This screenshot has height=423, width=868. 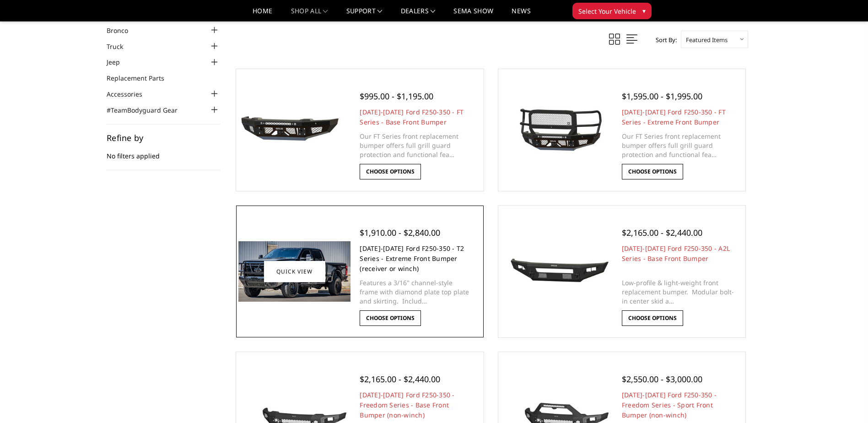 I want to click on a: Support, so click(x=364, y=14).